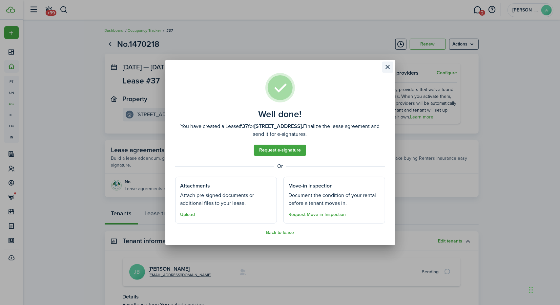 This screenshot has width=560, height=305. I want to click on div: Chat Widget, so click(543, 290).